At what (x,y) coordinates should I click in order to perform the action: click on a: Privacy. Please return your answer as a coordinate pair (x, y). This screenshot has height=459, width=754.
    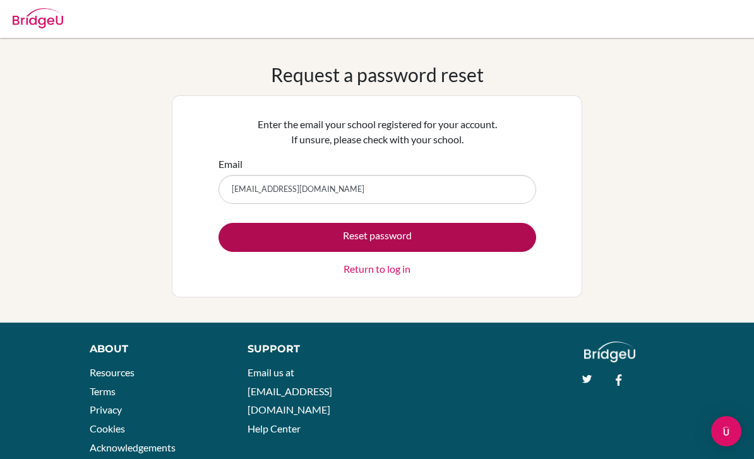
    Looking at the image, I should click on (105, 409).